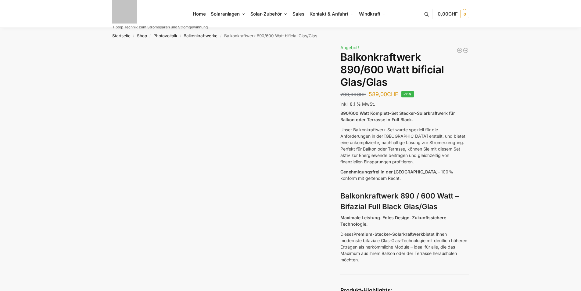  Describe the element at coordinates (465, 14) in the screenshot. I see `span: 0` at that location.